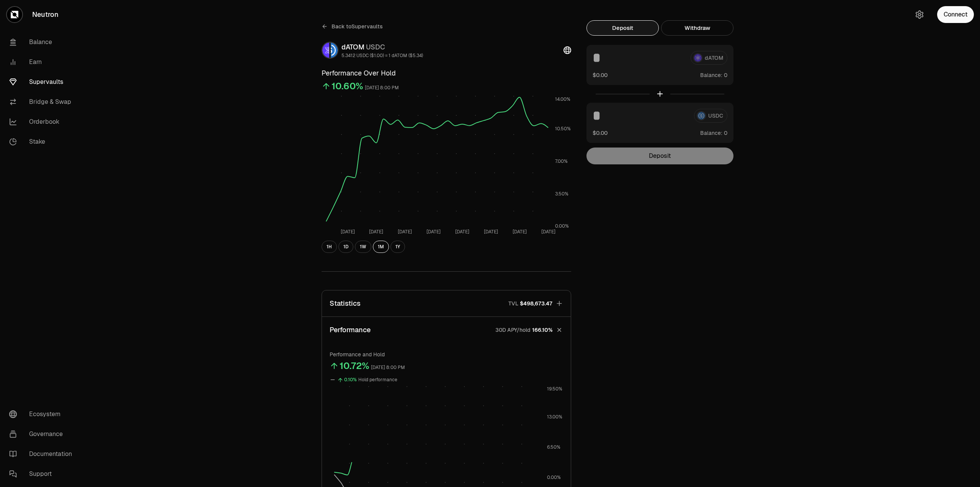 This screenshot has width=980, height=487. Describe the element at coordinates (446, 303) in the screenshot. I see `button: StatisticsTVL$498,673.47` at that location.